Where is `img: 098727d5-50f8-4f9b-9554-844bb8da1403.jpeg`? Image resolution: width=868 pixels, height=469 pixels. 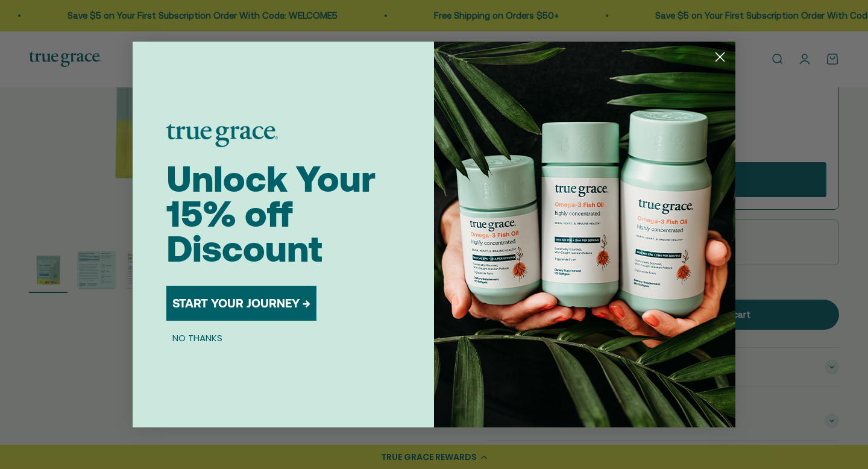 img: 098727d5-50f8-4f9b-9554-844bb8da1403.jpeg is located at coordinates (584, 235).